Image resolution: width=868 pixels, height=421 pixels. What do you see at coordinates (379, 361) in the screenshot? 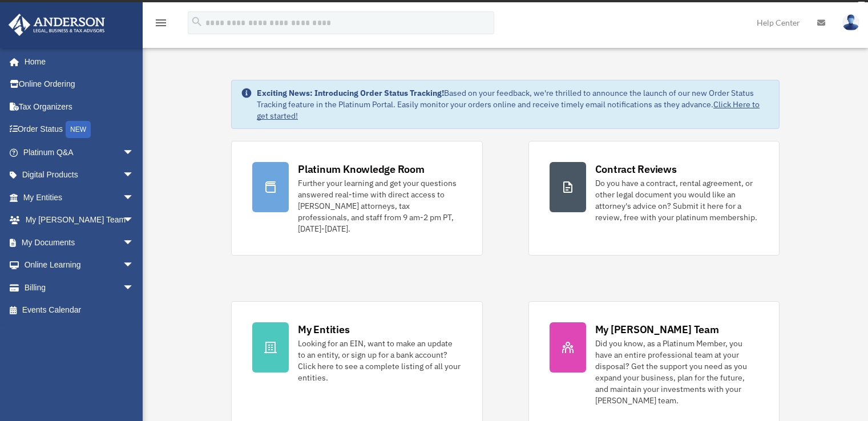
I see `div: Looking for an EIN, want to make an update to an entity, or sign up for a bank account? Click her...` at bounding box center [379, 361].